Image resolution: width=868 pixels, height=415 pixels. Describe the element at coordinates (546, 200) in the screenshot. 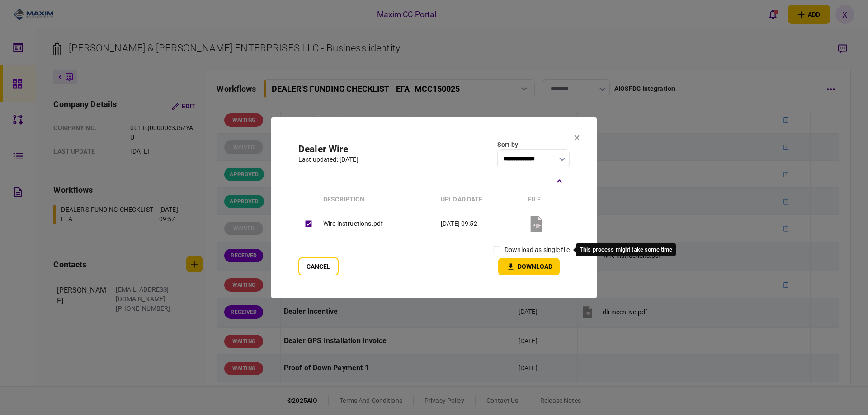

I see `th: file` at that location.